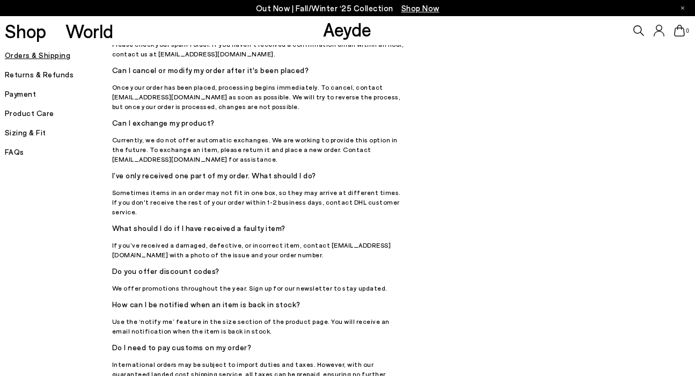 Image resolution: width=695 pixels, height=376 pixels. I want to click on span: Navigate to /collections/new-in, so click(420, 8).